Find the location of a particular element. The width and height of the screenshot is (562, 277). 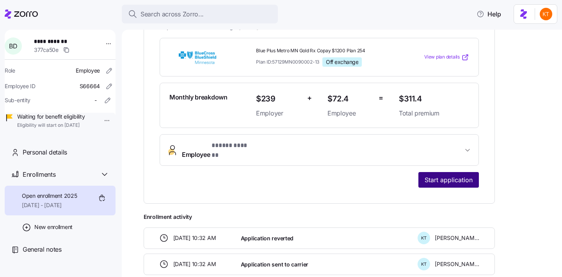

span: Waiting for benefit eligibility is located at coordinates (51, 117).